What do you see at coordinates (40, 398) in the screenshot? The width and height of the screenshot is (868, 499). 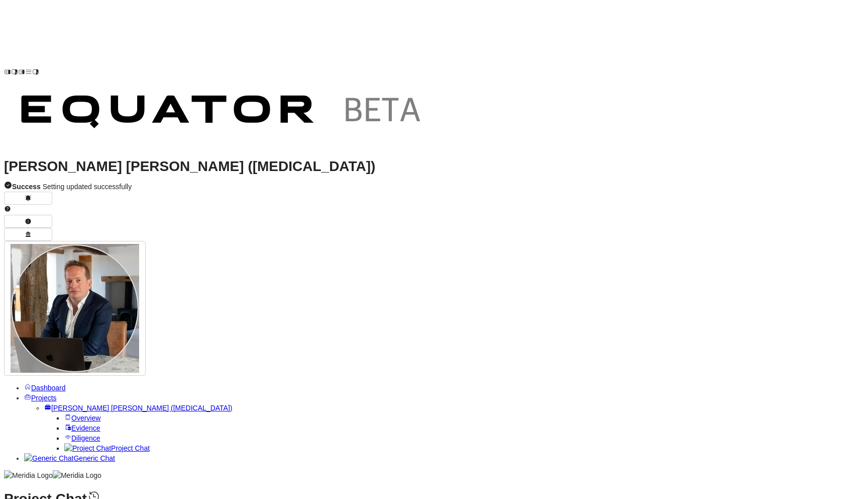 I see `a: Projects` at bounding box center [40, 398].